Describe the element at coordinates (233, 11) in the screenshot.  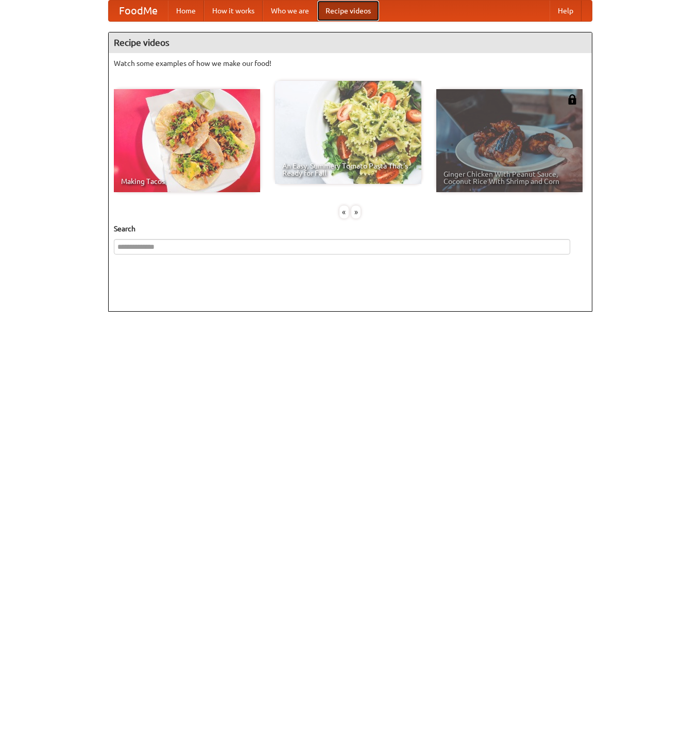
I see `a: How it works` at that location.